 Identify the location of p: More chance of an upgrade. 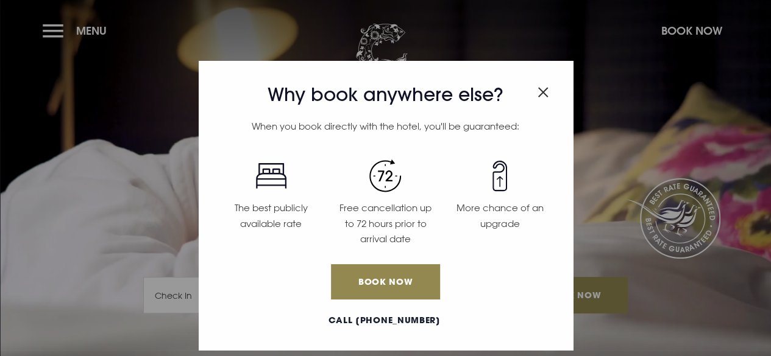
(500, 216).